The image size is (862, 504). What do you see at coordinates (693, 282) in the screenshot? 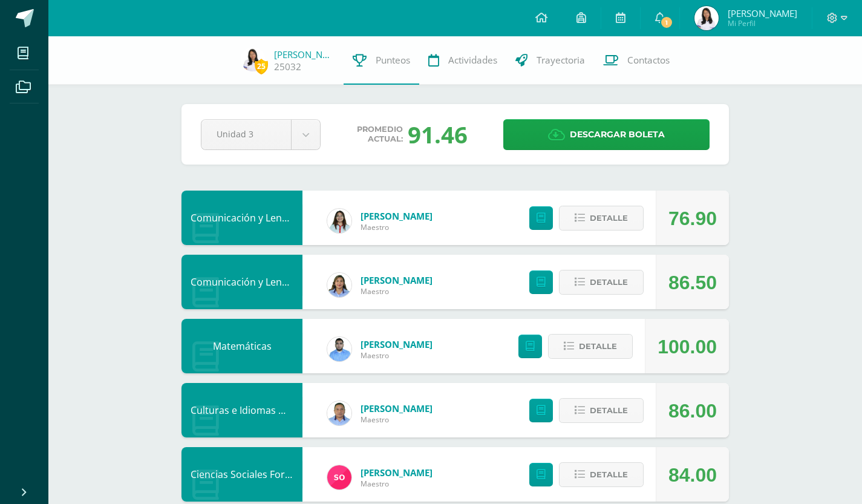
I see `div: 86.50` at bounding box center [693, 282].